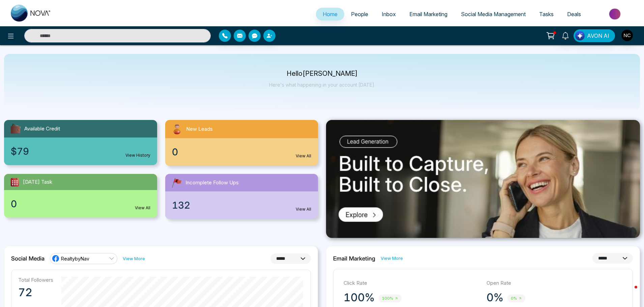 The image size is (644, 307). Describe the element at coordinates (42, 129) in the screenshot. I see `span: Available Credit` at that location.